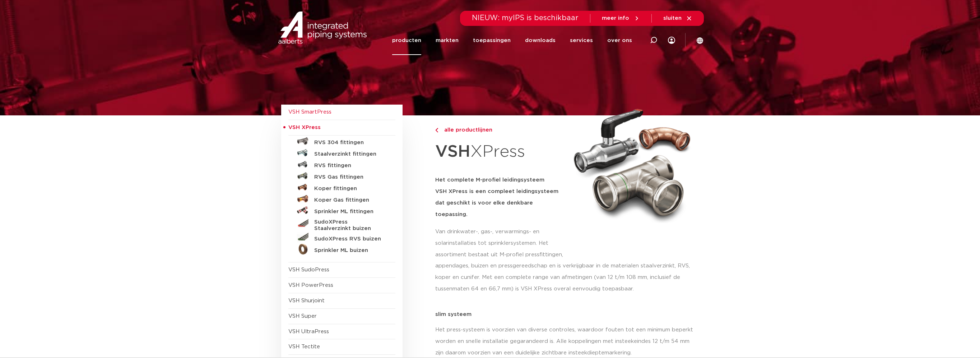 The image size is (980, 358). What do you see at coordinates (342, 249) in the screenshot?
I see `a: Sprinkler ML buizen` at bounding box center [342, 249].